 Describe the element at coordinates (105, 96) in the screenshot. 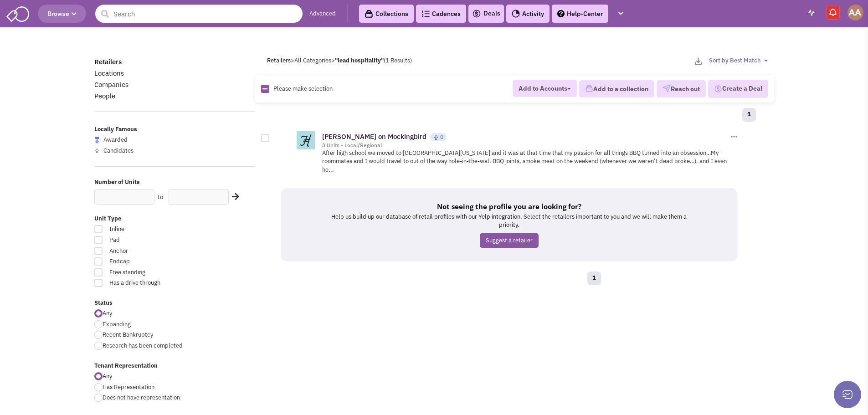

I see `a: People` at that location.